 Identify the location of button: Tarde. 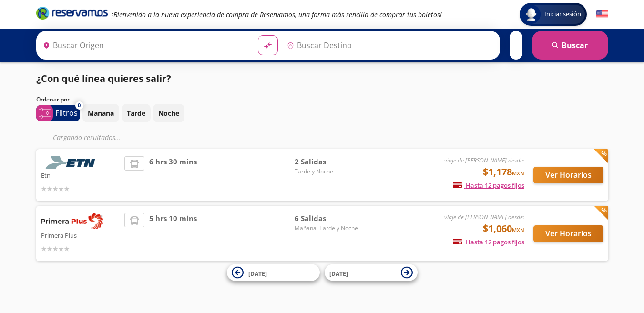
(136, 113).